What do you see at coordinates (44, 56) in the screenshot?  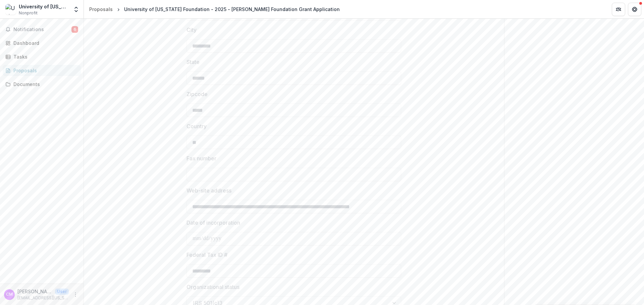 I see `div: Tasks` at bounding box center [44, 56].